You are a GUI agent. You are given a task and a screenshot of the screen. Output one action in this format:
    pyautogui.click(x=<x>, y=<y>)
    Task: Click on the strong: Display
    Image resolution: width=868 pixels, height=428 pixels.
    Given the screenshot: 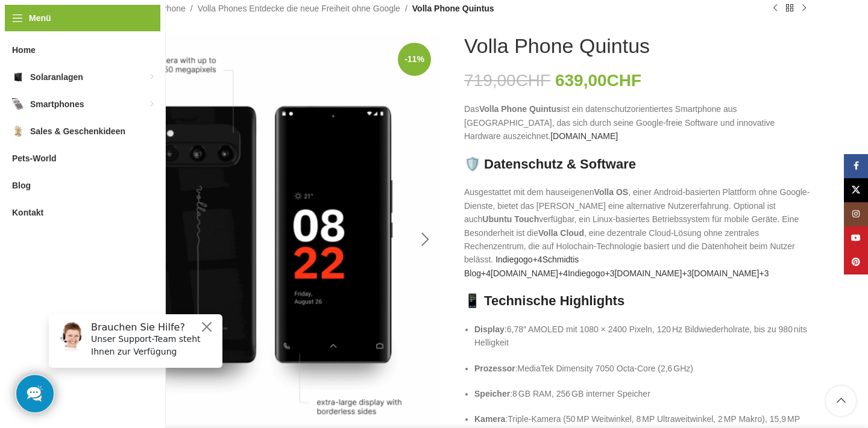 What is the action you would take?
    pyautogui.click(x=490, y=329)
    